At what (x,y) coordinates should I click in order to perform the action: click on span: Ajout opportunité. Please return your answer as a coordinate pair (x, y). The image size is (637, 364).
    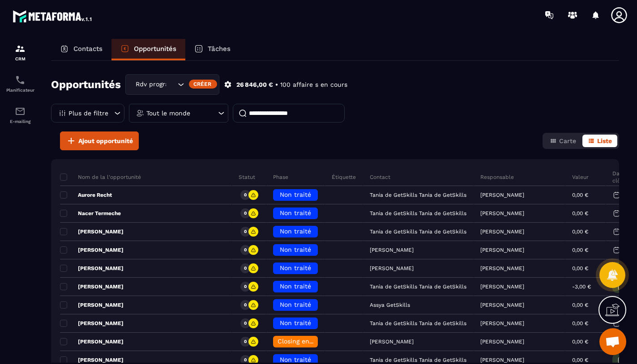
    Looking at the image, I should click on (105, 141).